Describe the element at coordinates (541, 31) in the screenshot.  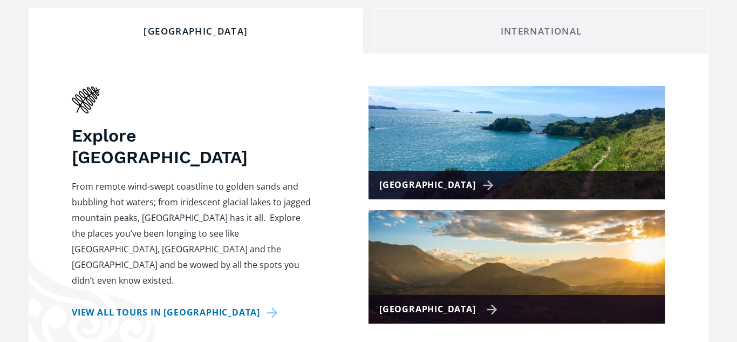
I see `div: International` at that location.